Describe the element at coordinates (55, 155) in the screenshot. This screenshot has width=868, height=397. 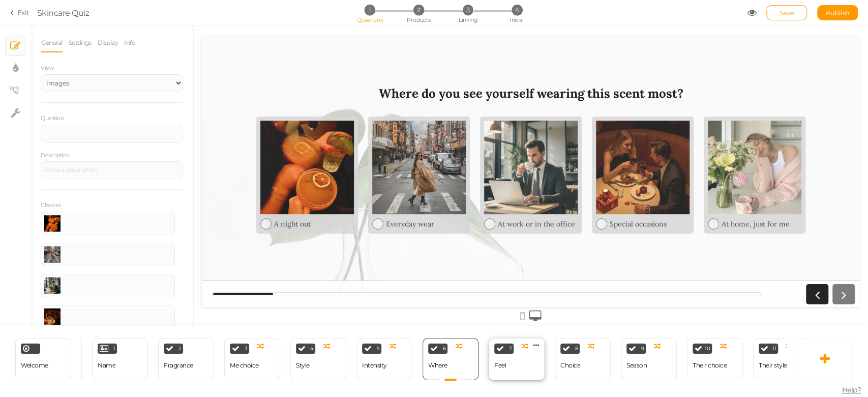
I see `label: Description` at that location.